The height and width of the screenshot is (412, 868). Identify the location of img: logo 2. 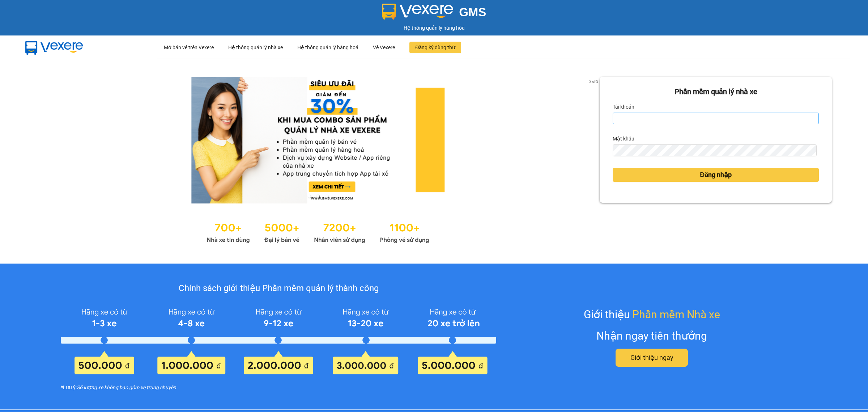
(417, 12).